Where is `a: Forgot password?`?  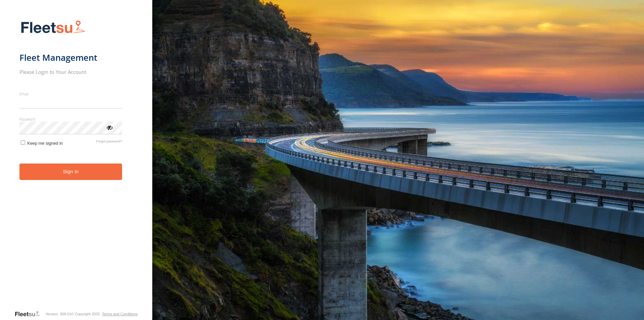 a: Forgot password? is located at coordinates (109, 143).